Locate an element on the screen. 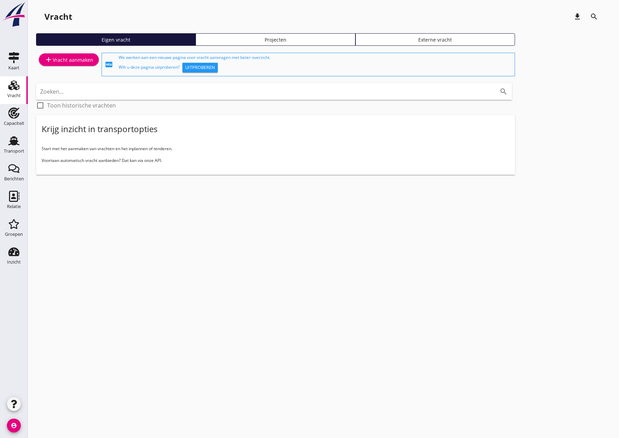  i: add is located at coordinates (49, 60).